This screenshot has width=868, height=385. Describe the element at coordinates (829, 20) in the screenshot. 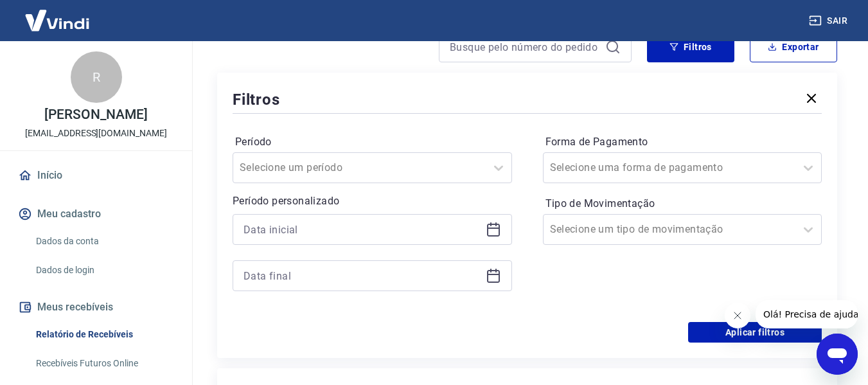

I see `button: Sair` at that location.